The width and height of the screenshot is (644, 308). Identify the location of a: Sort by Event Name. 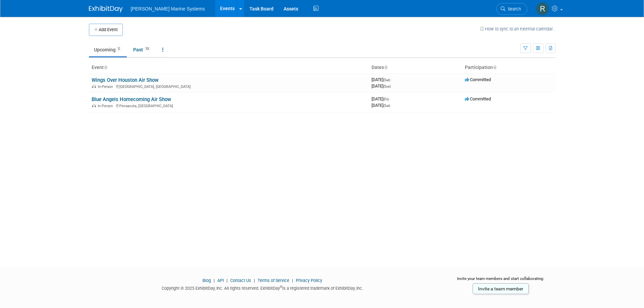
(106, 67).